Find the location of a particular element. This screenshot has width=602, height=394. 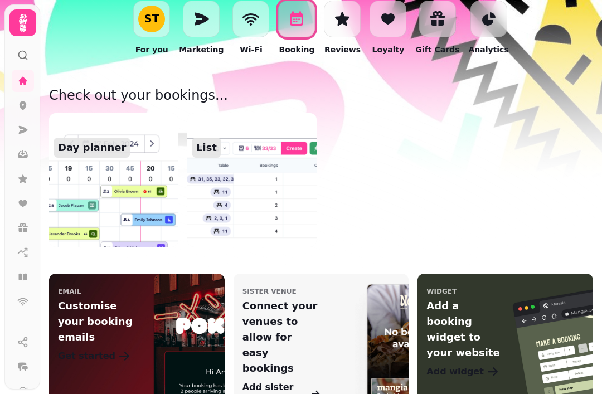

p: Reviews is located at coordinates (342, 50).